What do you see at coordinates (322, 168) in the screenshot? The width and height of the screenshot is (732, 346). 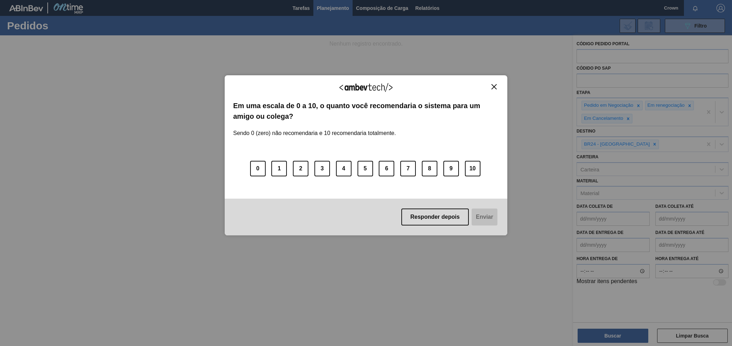 I see `button: 3` at bounding box center [322, 168].